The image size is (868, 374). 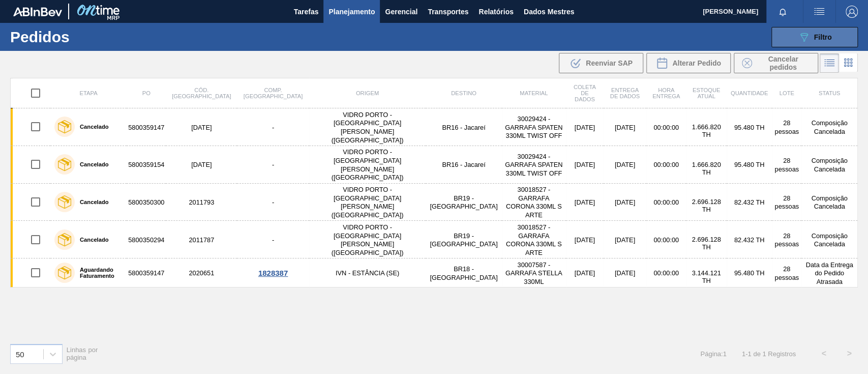 I want to click on font: Reenviar SAP, so click(x=609, y=63).